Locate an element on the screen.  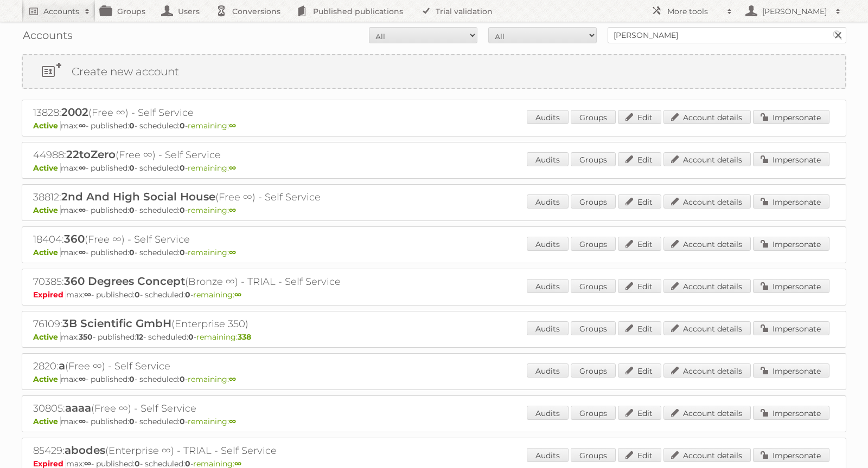
span: 22toZero is located at coordinates (91, 154).